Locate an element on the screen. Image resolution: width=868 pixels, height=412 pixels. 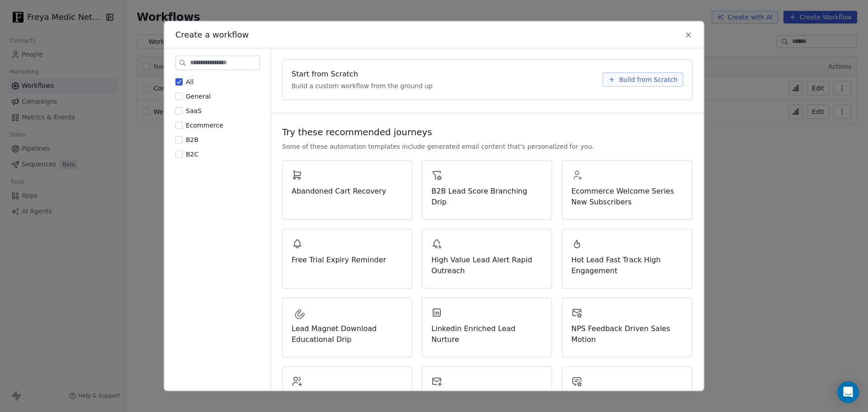
span: B2B Lead Score Branching Drip is located at coordinates (487, 196).